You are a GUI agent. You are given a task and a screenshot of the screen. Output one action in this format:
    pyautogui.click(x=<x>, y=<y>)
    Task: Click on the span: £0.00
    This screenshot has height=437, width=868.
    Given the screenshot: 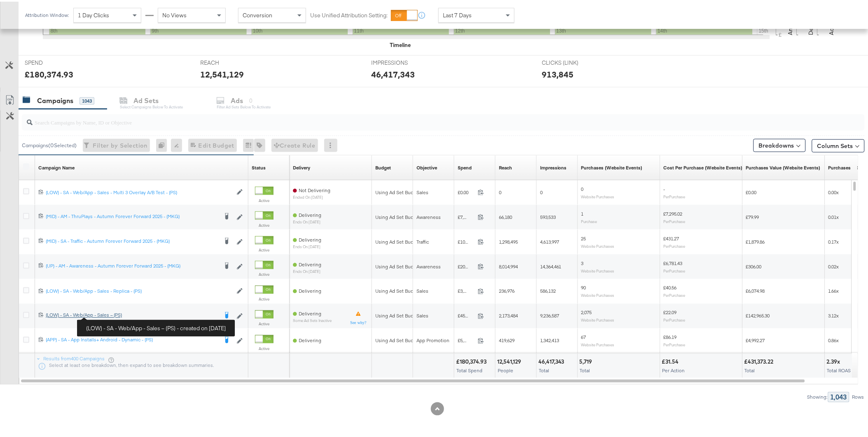 What is the action you would take?
    pyautogui.click(x=466, y=190)
    